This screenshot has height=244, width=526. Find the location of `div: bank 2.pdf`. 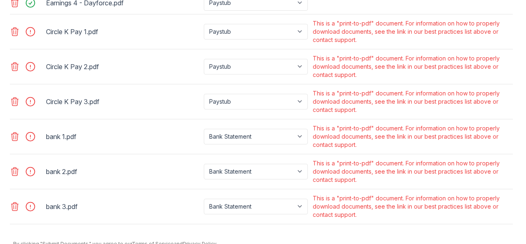

div: bank 2.pdf is located at coordinates (123, 171).